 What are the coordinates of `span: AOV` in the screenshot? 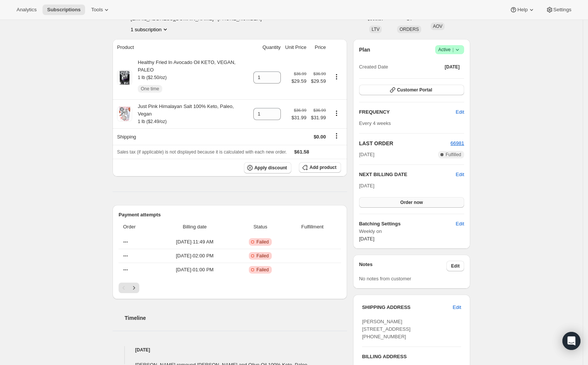 It's located at (437, 27).